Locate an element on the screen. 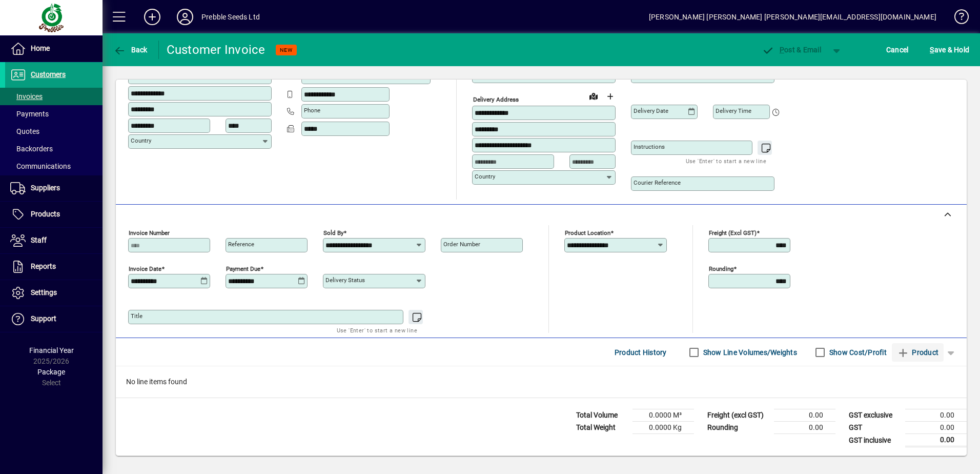 The image size is (980, 474). span: Home is located at coordinates (40, 48).